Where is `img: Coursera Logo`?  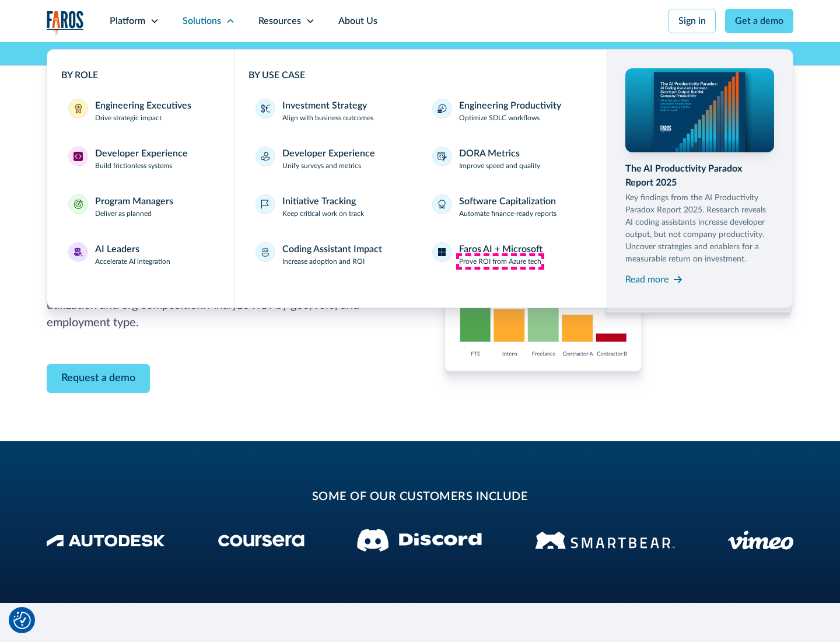 img: Coursera Logo is located at coordinates (261, 540).